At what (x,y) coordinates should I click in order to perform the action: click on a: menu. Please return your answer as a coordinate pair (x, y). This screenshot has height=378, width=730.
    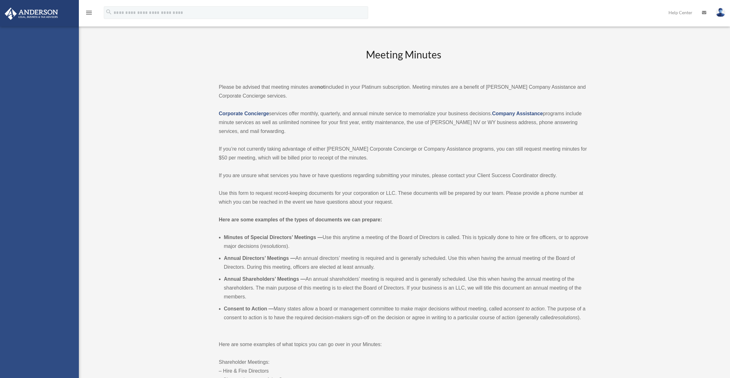
    Looking at the image, I should click on (89, 14).